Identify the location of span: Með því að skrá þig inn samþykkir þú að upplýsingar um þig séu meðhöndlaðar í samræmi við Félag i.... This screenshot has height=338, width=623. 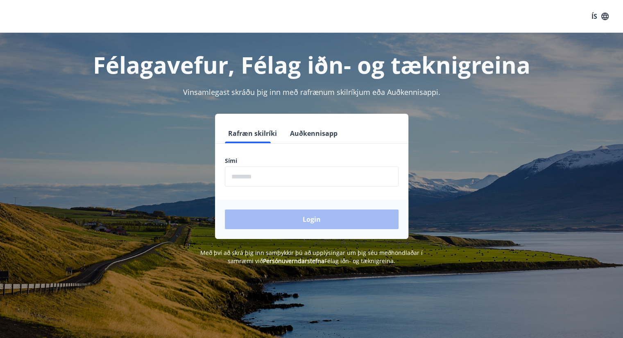
(311, 257).